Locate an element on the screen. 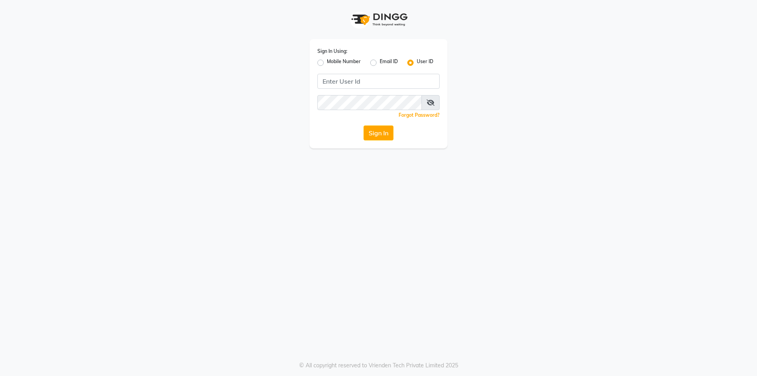 This screenshot has width=757, height=376. button: Sign In is located at coordinates (379, 133).